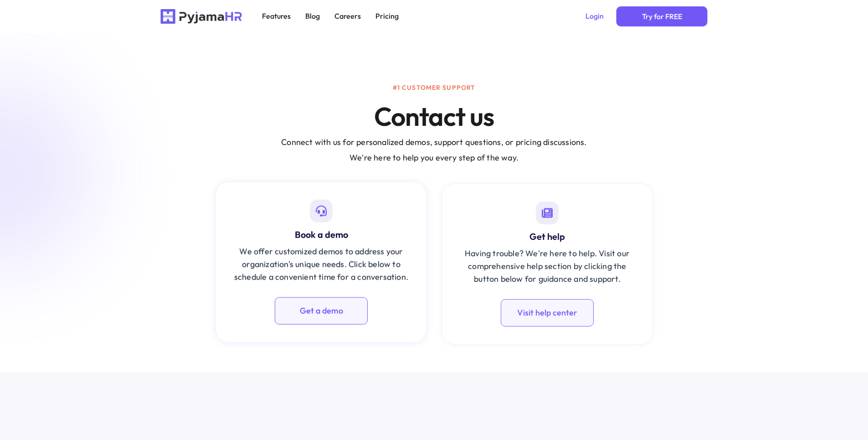 This screenshot has width=868, height=440. I want to click on p: Having trouble? We're here to help. Visit our comprehensive help section by clicking the button b..., so click(547, 266).